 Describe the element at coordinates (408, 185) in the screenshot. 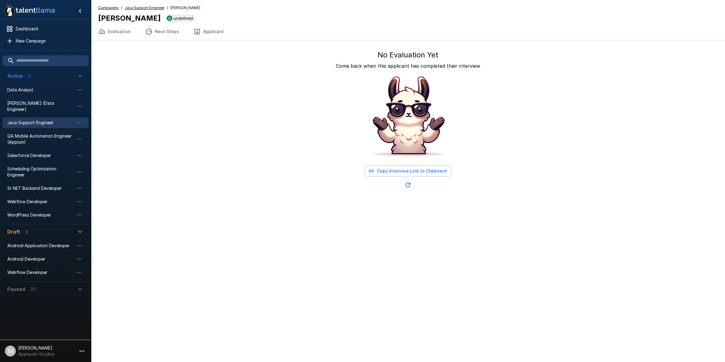

I see `button: Updated Today - 11:17 AM` at that location.